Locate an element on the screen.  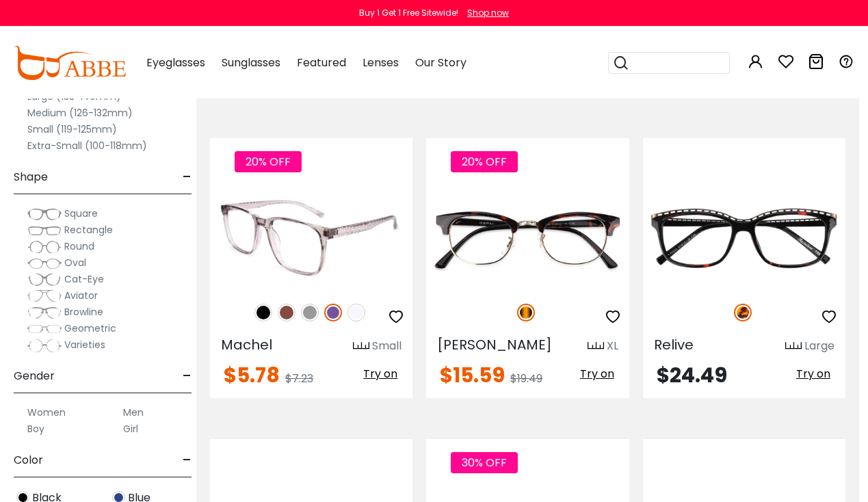
label: Men is located at coordinates (133, 412).